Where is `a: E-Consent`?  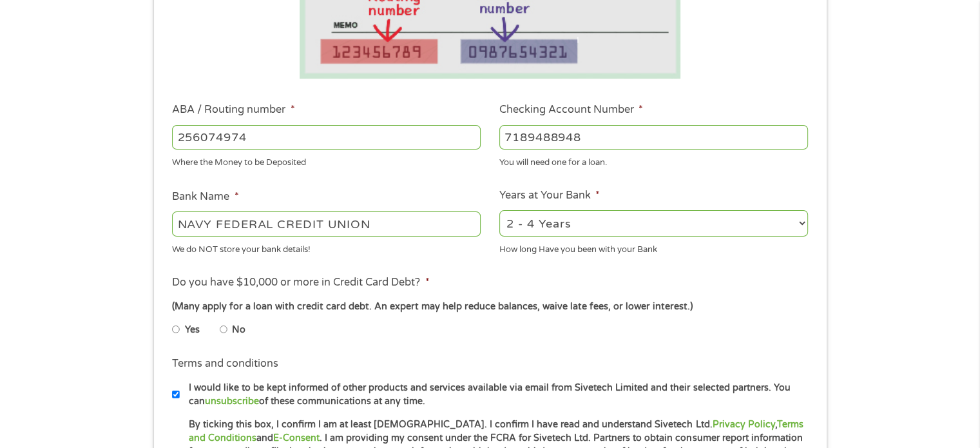
a: E-Consent is located at coordinates (297, 438).